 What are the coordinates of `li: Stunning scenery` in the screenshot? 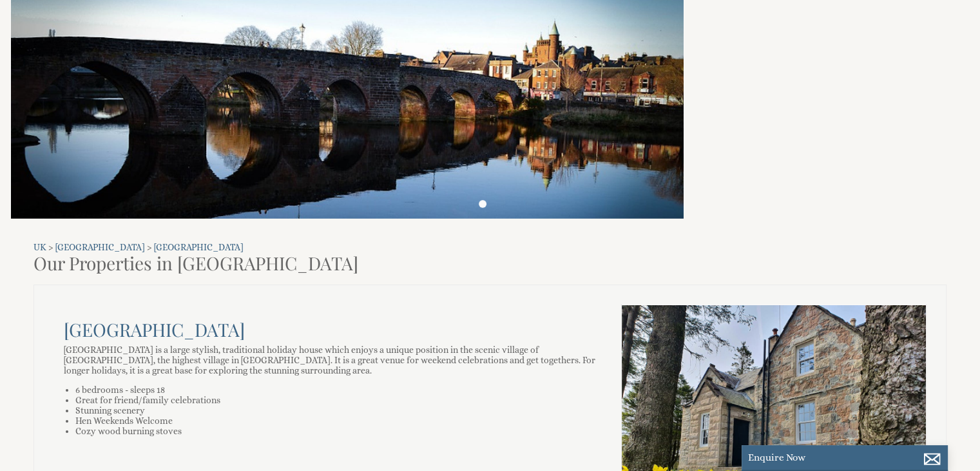 It's located at (343, 410).